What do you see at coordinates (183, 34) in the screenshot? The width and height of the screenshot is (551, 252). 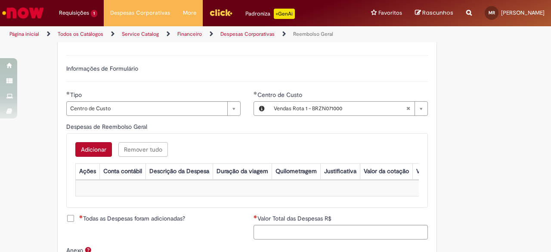 I see `ul: Trilhas de página` at bounding box center [183, 34].